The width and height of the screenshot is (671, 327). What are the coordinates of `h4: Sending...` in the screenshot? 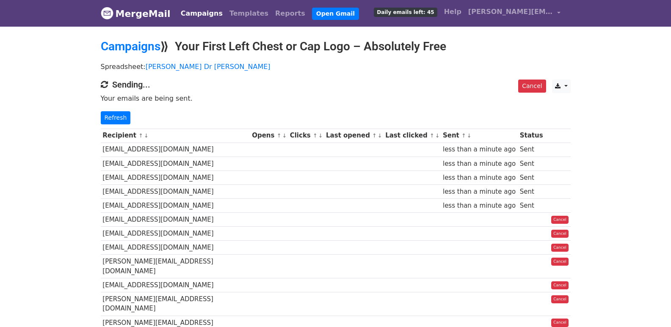 It's located at (336, 85).